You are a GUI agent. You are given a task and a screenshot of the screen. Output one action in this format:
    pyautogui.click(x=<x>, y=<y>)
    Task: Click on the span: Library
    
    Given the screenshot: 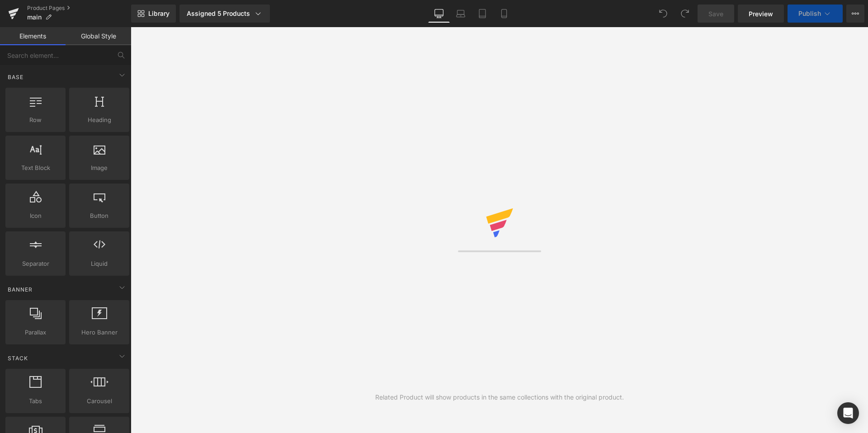 What is the action you would take?
    pyautogui.click(x=159, y=13)
    